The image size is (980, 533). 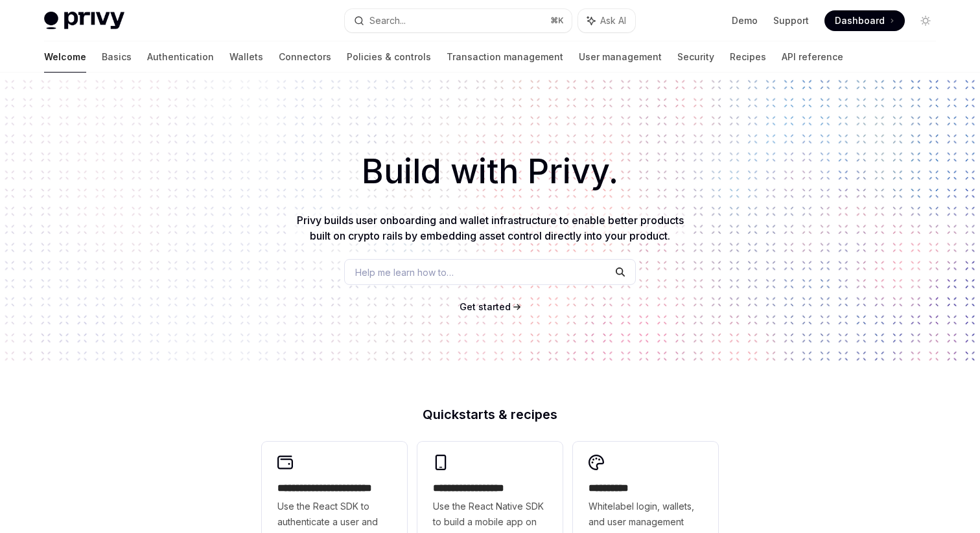 I want to click on a: Wallets, so click(x=246, y=57).